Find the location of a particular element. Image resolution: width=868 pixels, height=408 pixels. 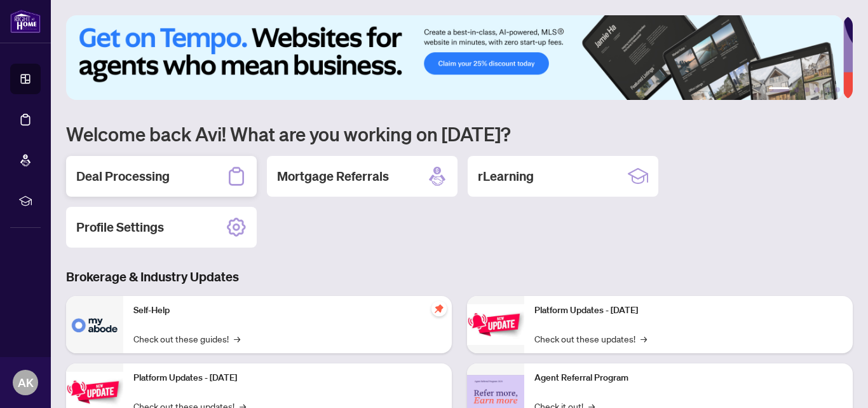

h3: Brokerage & Industry Updates is located at coordinates (459, 277).